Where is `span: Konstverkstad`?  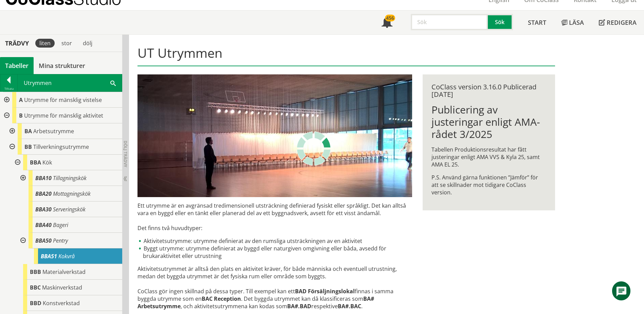 span: Konstverkstad is located at coordinates (61, 303).